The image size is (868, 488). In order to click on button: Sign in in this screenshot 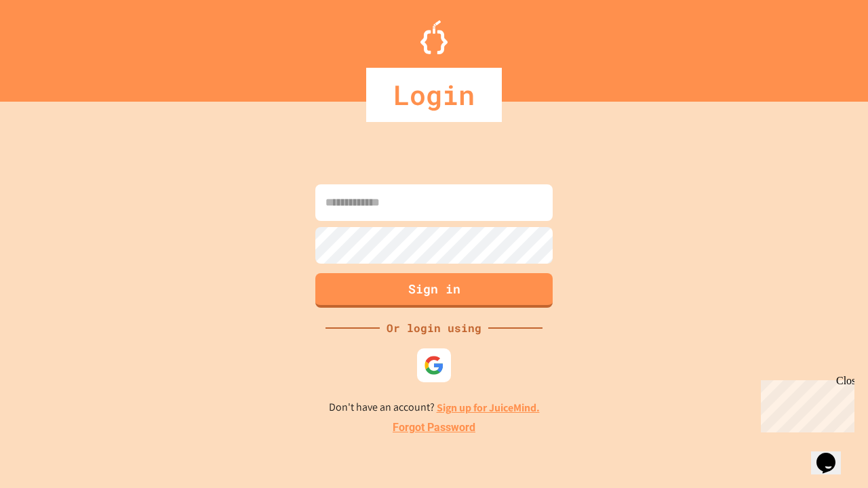, I will do `click(434, 290)`.